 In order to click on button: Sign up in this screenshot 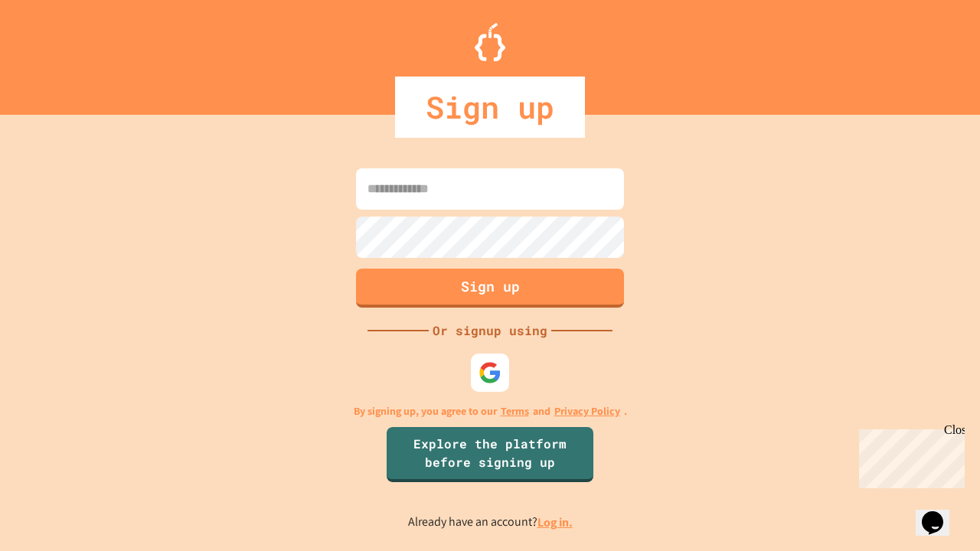, I will do `click(490, 288)`.